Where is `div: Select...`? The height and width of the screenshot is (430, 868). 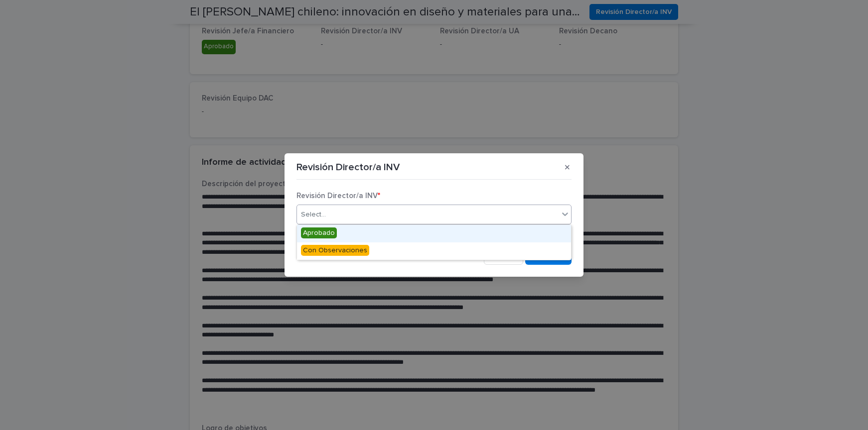
div: Select... is located at coordinates (313, 214).